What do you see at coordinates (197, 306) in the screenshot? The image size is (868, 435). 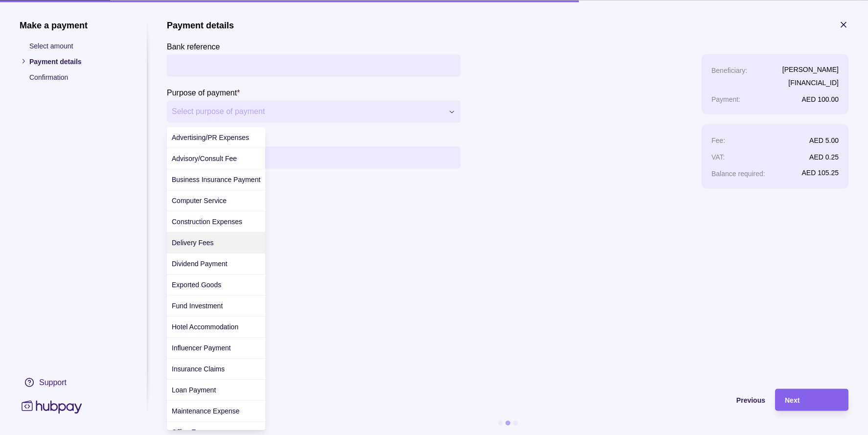 I see `span: Fund Investment` at bounding box center [197, 306].